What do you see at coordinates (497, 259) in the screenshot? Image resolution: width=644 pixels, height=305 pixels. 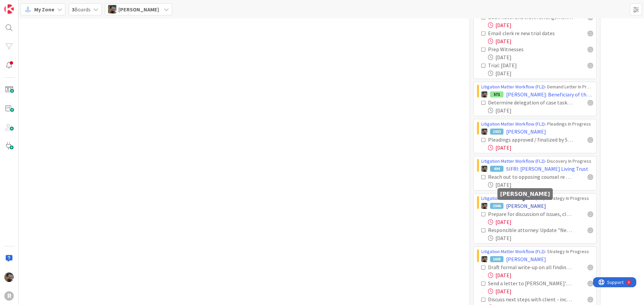 I see `div: 1605` at bounding box center [497, 259].